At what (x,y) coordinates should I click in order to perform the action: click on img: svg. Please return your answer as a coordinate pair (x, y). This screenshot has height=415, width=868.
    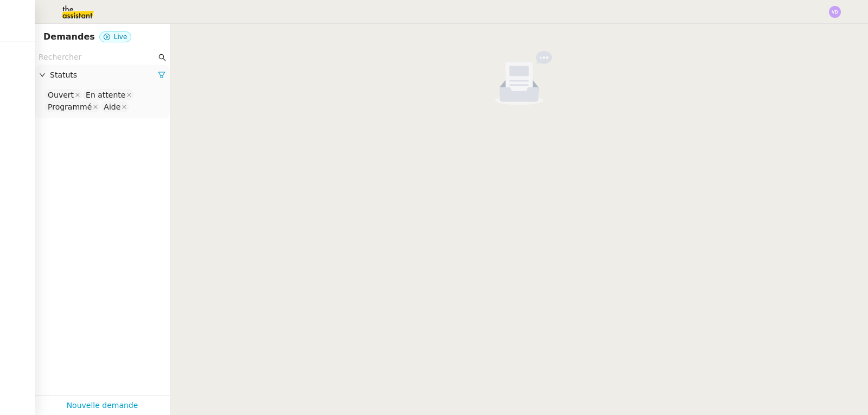
    Looking at the image, I should click on (836, 12).